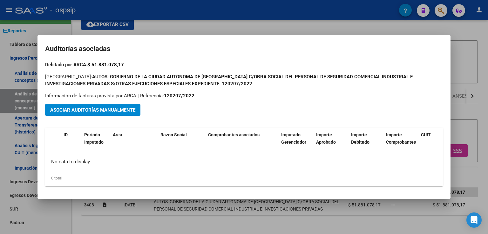 Image resolution: width=488 pixels, height=234 pixels. I want to click on h2: Auditorías asociadas, so click(244, 49).